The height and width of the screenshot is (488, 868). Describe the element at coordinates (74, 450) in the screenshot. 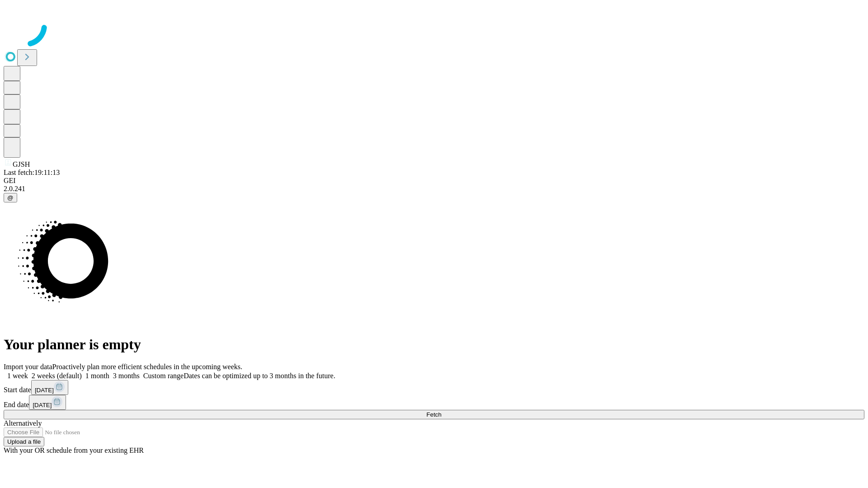

I see `span: With your OR schedule from your existing EHR` at that location.